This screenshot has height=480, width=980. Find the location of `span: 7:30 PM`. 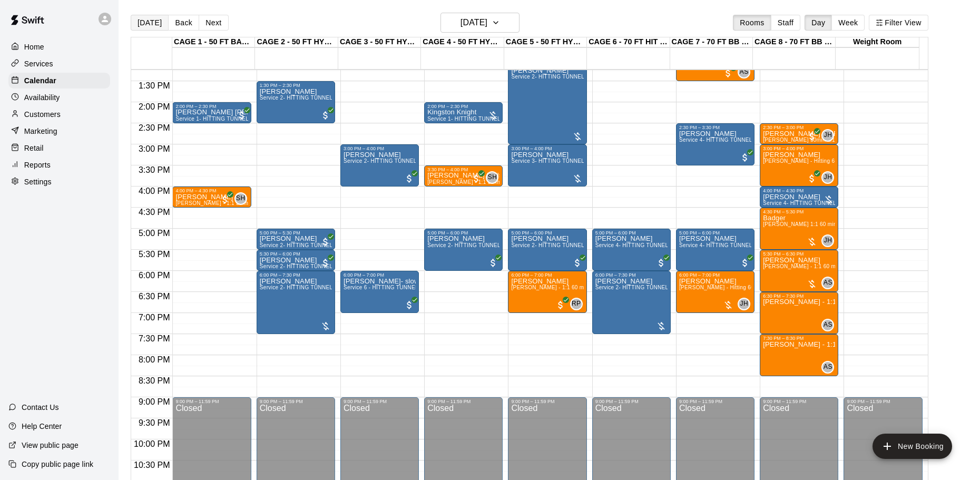

span: 7:30 PM is located at coordinates (154, 338).